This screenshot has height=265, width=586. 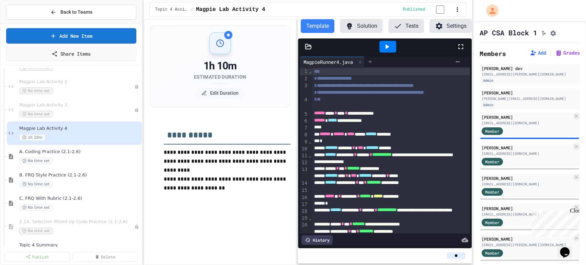 I want to click on div: Content is published and visible to students, so click(x=428, y=9).